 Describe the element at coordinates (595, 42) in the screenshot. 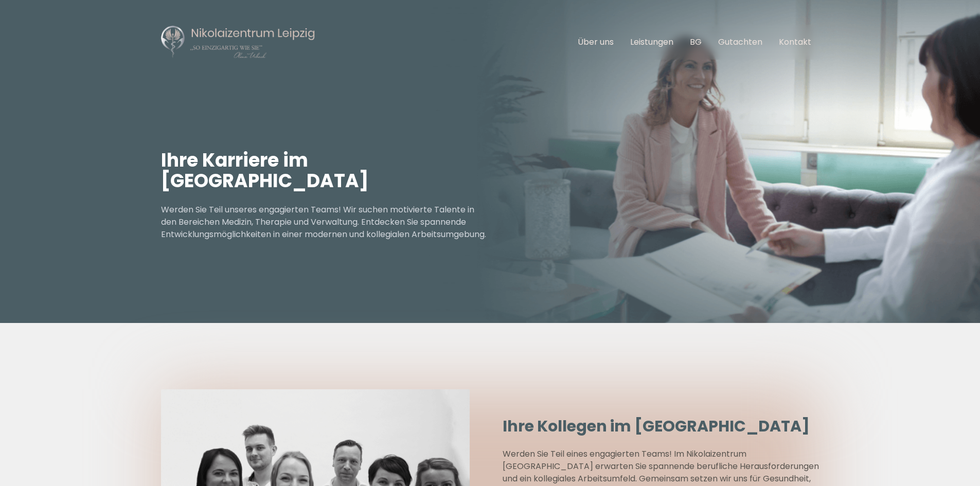

I see `a: Über uns` at that location.